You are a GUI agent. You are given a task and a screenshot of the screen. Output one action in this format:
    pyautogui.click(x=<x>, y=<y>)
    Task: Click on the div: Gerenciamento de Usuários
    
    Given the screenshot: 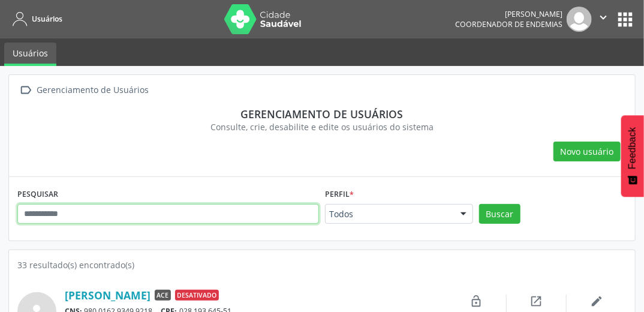 What is the action you would take?
    pyautogui.click(x=93, y=90)
    